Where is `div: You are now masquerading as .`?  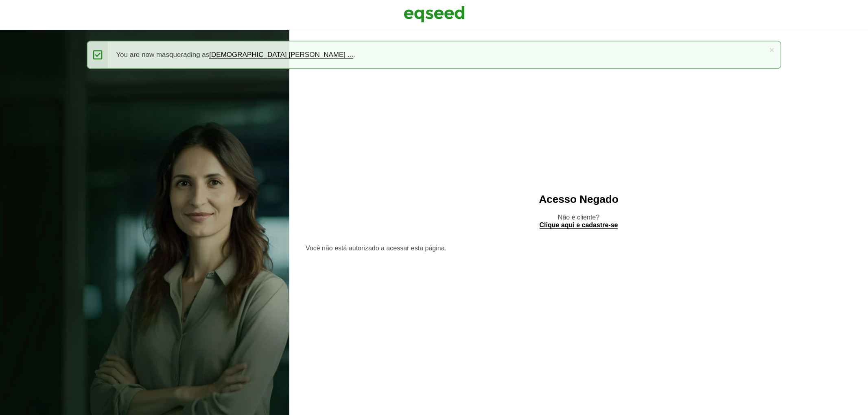
div: You are now masquerading as . is located at coordinates (434, 55).